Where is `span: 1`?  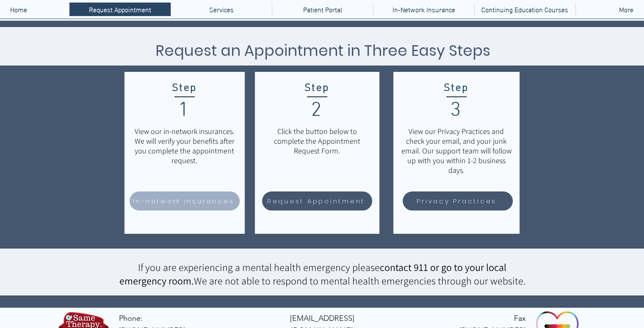 span: 1 is located at coordinates (184, 111).